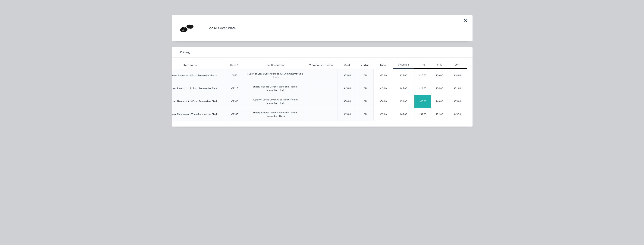 The width and height of the screenshot is (644, 245). I want to click on div: $14.00, so click(457, 76).